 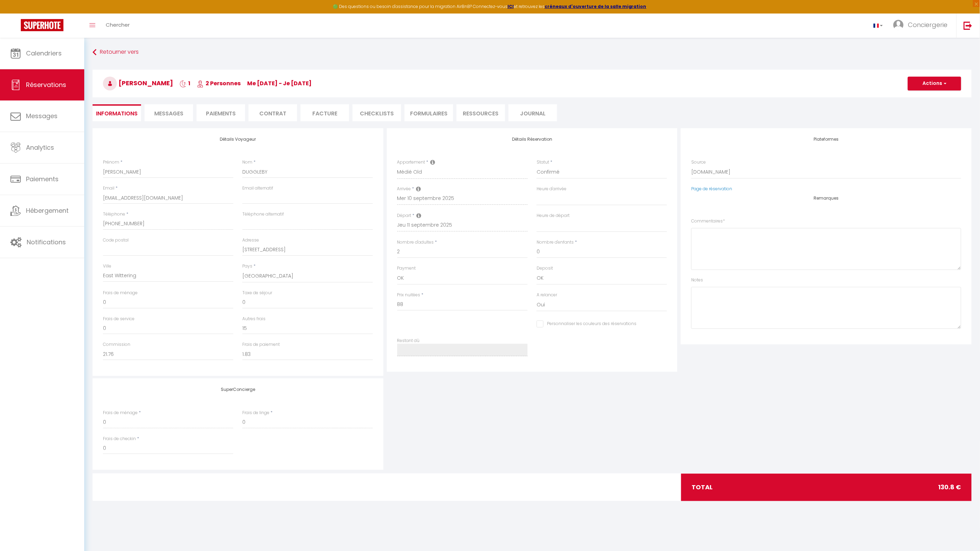 What do you see at coordinates (377, 113) in the screenshot?
I see `li: CHECKLISTS` at bounding box center [377, 113].